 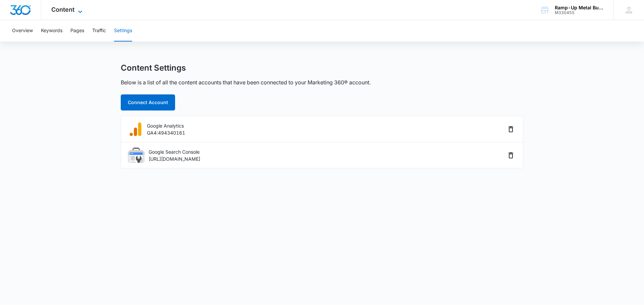 I want to click on button: Connect Account, so click(x=148, y=103).